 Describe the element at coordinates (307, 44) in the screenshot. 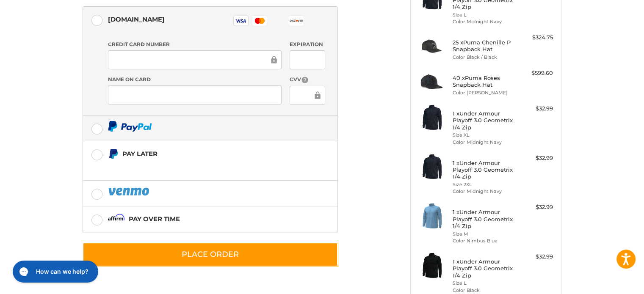

I see `label: Expiration` at that location.